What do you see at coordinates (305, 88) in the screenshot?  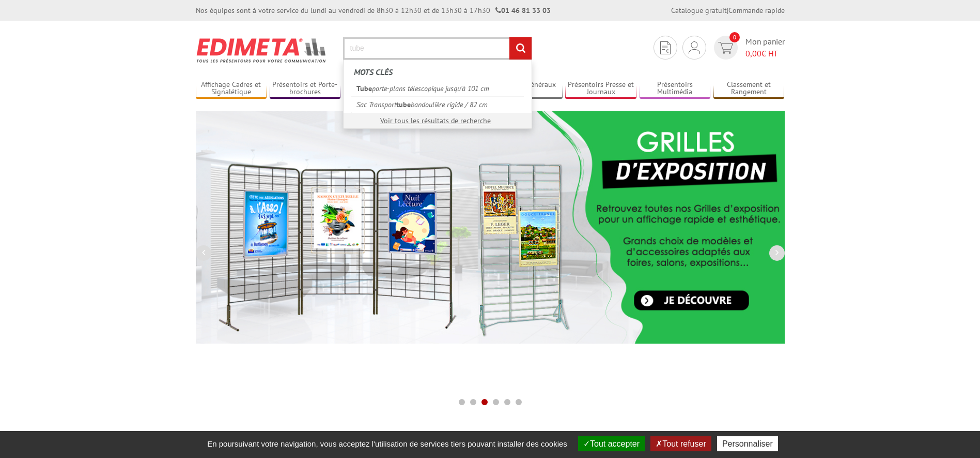 I see `a: Présentoirs et Porte-brochures` at bounding box center [305, 88].